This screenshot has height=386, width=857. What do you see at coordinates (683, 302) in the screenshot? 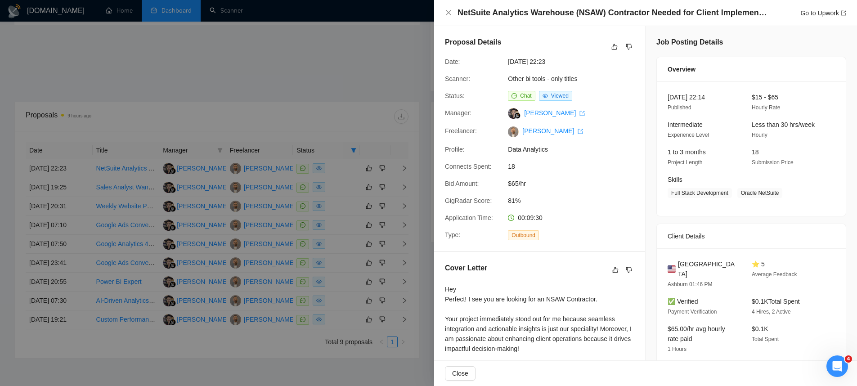
I see `span: ✅ Verified` at bounding box center [683, 302].